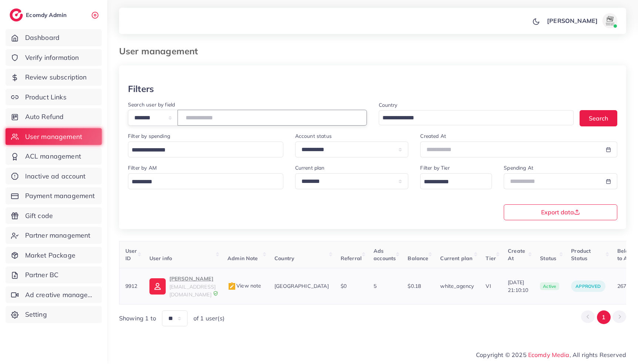  I want to click on span: Country, so click(285, 258).